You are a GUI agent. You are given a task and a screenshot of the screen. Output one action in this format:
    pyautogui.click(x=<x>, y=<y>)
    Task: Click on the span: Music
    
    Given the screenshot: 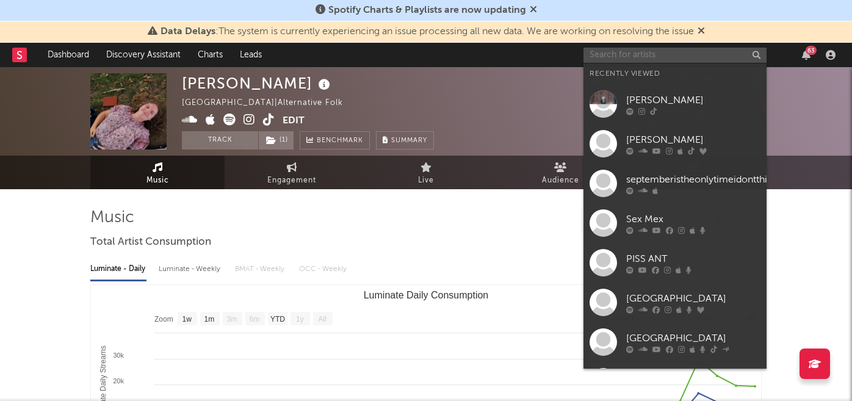 What is the action you would take?
    pyautogui.click(x=158, y=181)
    